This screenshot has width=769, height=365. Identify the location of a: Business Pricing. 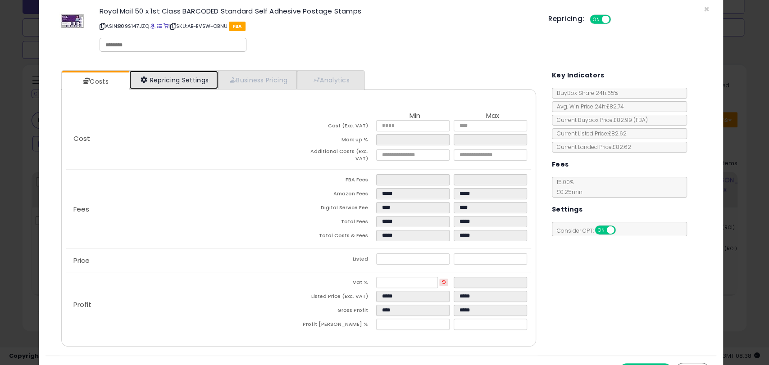
(257, 80).